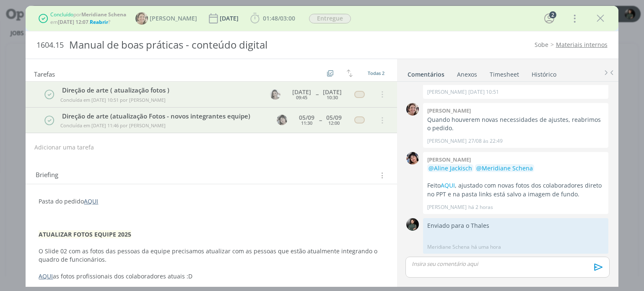 Image resolution: width=644 pixels, height=291 pixels. I want to click on div: por em . ?, so click(88, 18).